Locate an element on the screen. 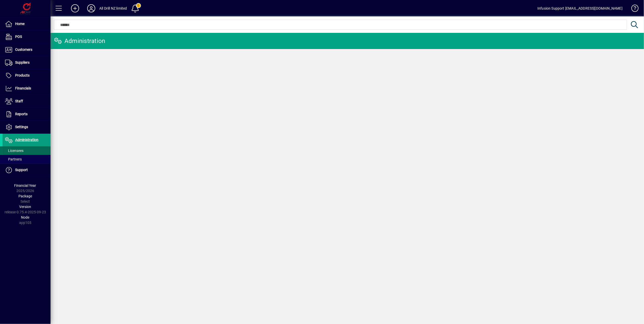 The image size is (644, 324). a: POS is located at coordinates (27, 37).